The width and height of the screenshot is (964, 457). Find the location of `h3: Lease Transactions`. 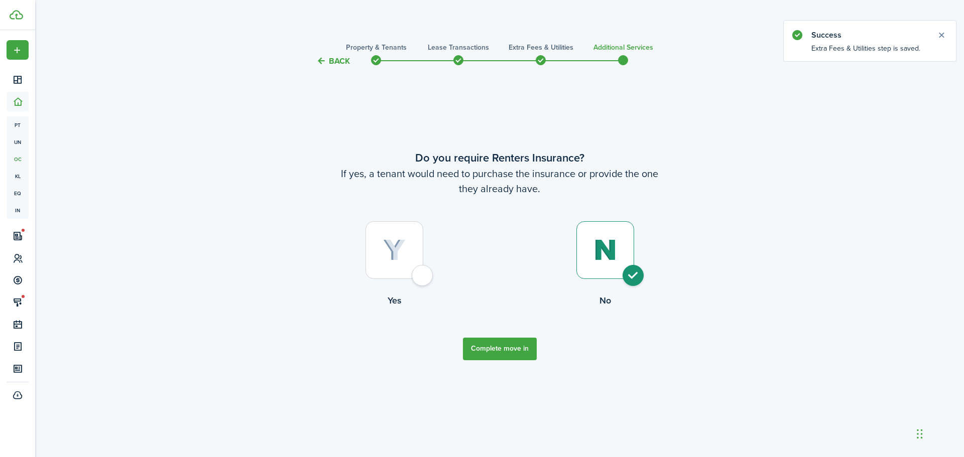

h3: Lease Transactions is located at coordinates (458, 47).